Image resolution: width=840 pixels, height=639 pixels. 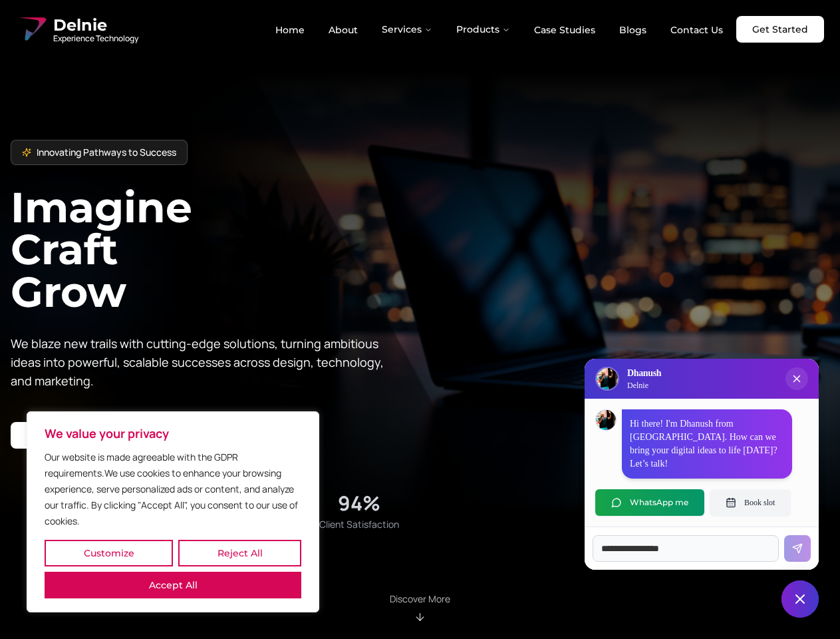 What do you see at coordinates (215, 249) in the screenshot?
I see `h1: Imagine Craft Grow` at bounding box center [215, 249].